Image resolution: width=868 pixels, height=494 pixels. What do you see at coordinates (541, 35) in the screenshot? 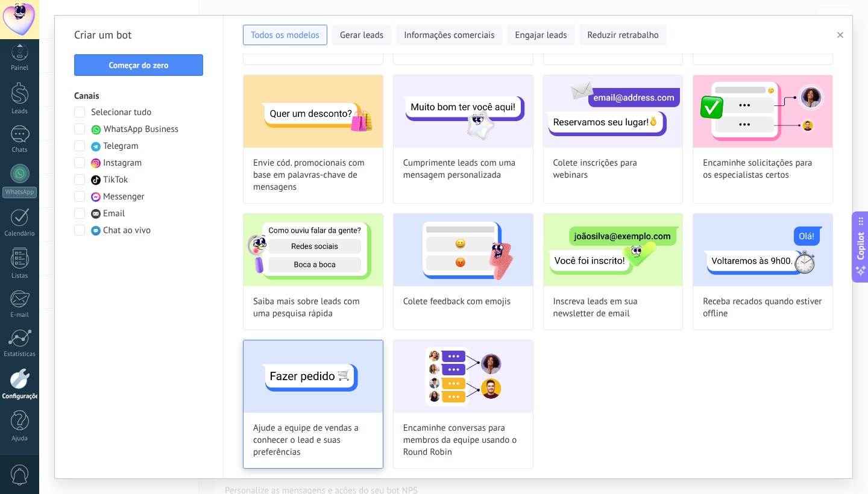
I see `button: Engajar leads` at bounding box center [541, 35].